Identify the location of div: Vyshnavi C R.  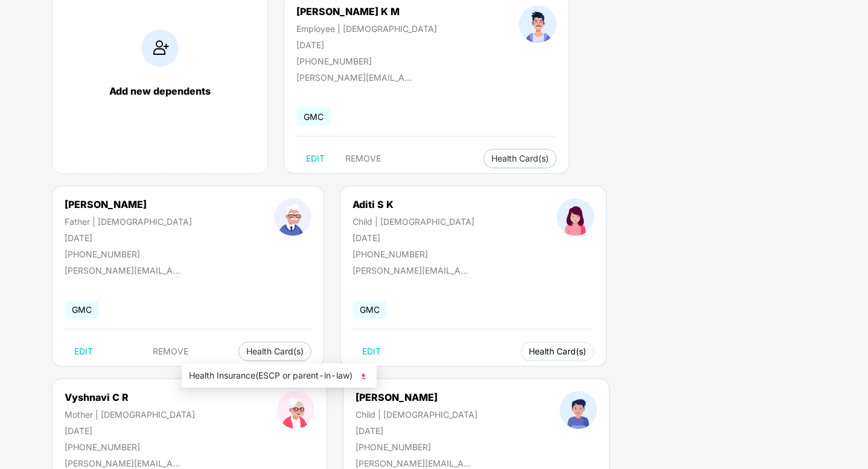
(130, 398).